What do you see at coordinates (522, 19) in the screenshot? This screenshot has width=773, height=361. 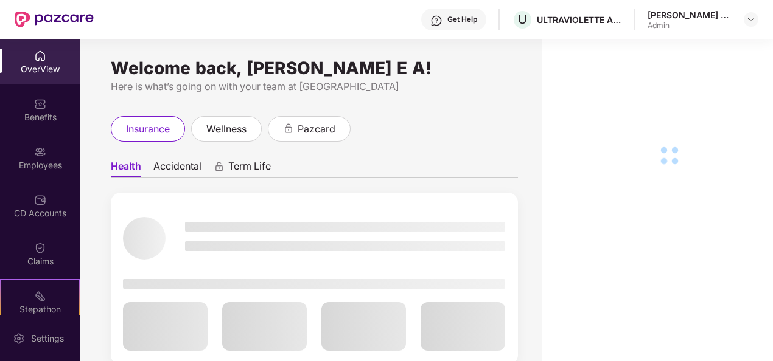 I see `span: U` at bounding box center [522, 19].